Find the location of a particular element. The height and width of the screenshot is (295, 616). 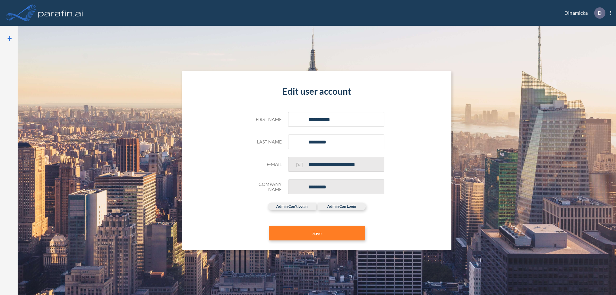

div: Dinamicka is located at coordinates (583, 13).